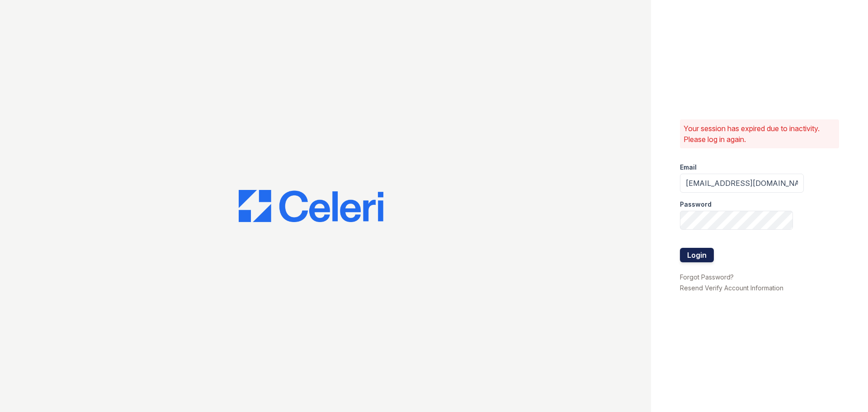 The width and height of the screenshot is (868, 412). Describe the element at coordinates (707, 277) in the screenshot. I see `a: Forgot Password?` at that location.